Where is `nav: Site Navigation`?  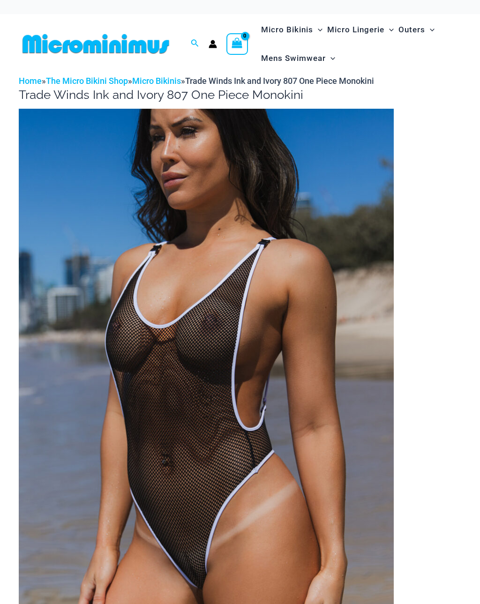
nav: Site Navigation is located at coordinates (359, 44).